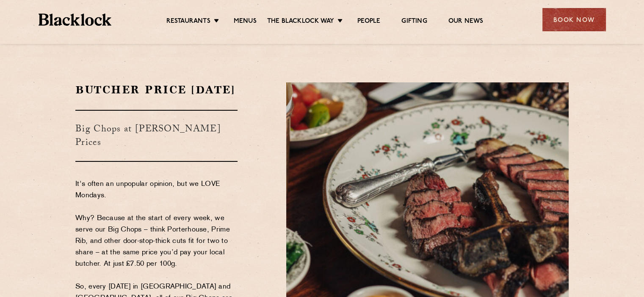 Image resolution: width=644 pixels, height=297 pixels. I want to click on img: BL_Textured_Logo-footer-cropped.svg, so click(75, 20).